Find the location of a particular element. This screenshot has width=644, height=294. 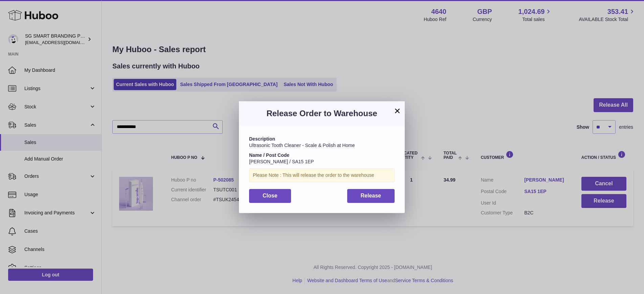

h3: Release Order to Warehouse is located at coordinates (322, 114).